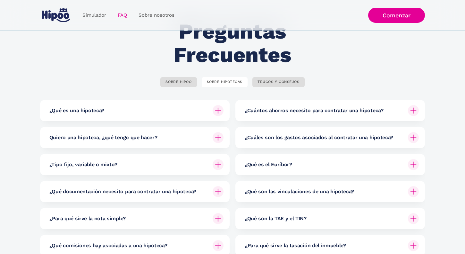  Describe the element at coordinates (296, 245) in the screenshot. I see `h6: ¿Para qué sirve la tasación del inmueble?` at that location.